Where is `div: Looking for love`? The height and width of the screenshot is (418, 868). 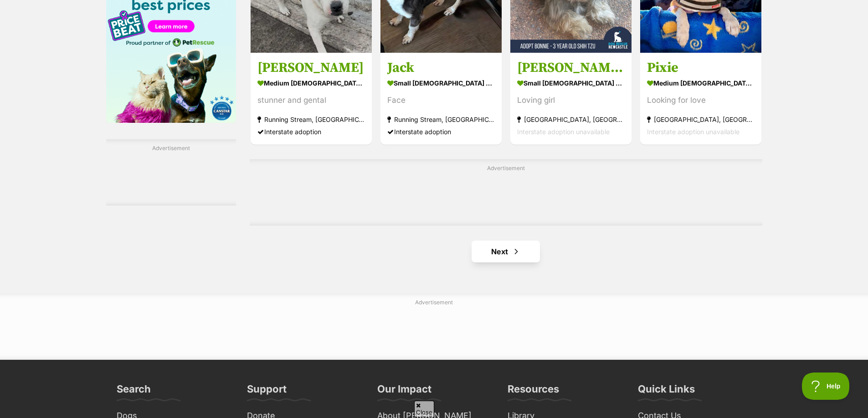 div: Looking for love is located at coordinates (700, 100).